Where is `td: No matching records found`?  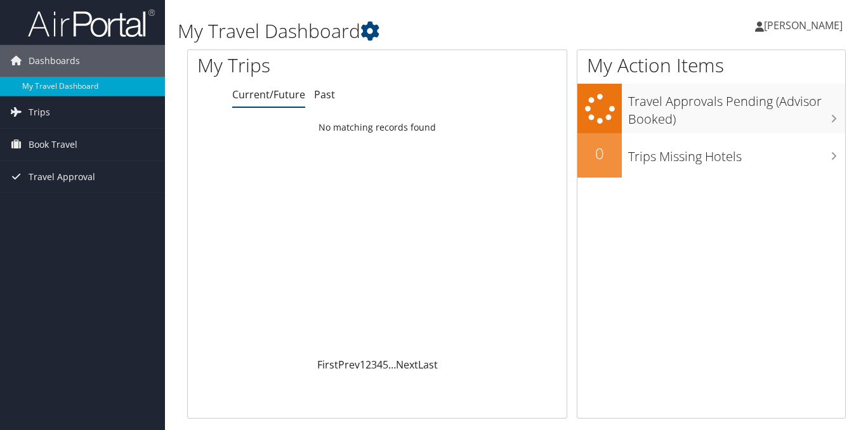 td: No matching records found is located at coordinates (377, 127).